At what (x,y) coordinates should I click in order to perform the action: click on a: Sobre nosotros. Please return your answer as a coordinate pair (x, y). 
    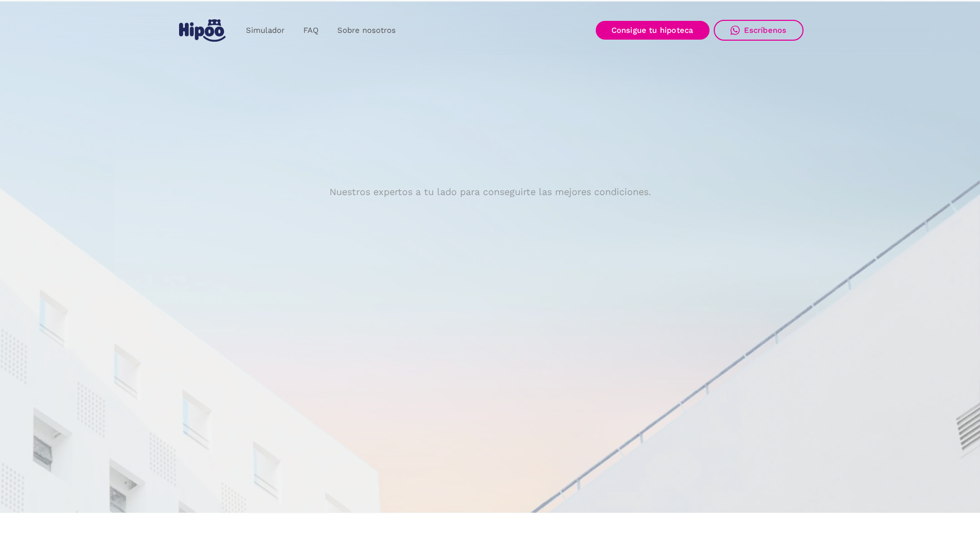
    Looking at the image, I should click on (367, 30).